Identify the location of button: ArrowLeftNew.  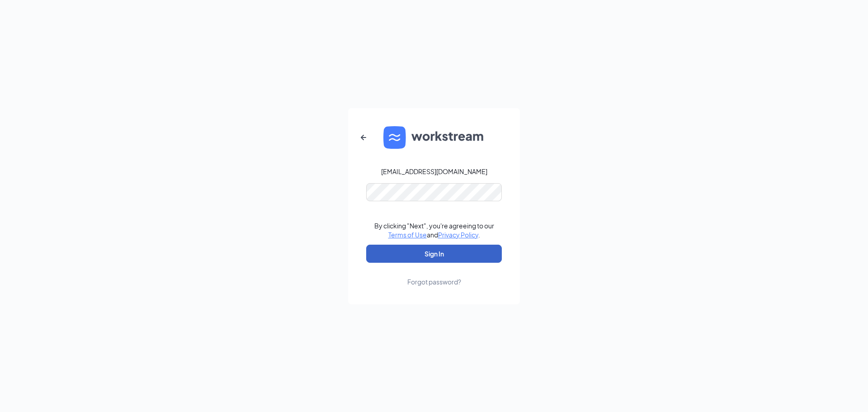
(363, 137).